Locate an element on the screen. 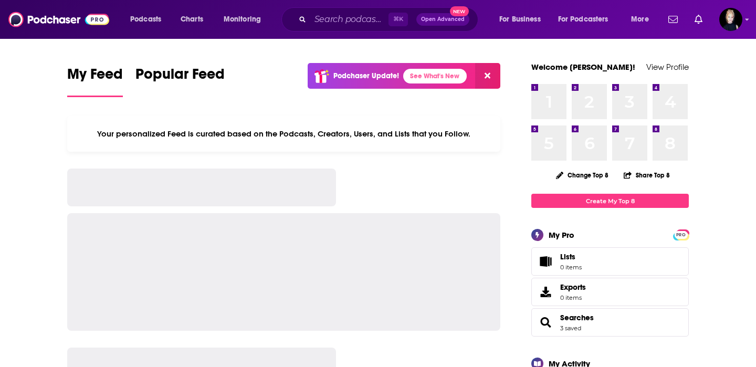 Image resolution: width=756 pixels, height=367 pixels. a: Create My Top 8 is located at coordinates (610, 201).